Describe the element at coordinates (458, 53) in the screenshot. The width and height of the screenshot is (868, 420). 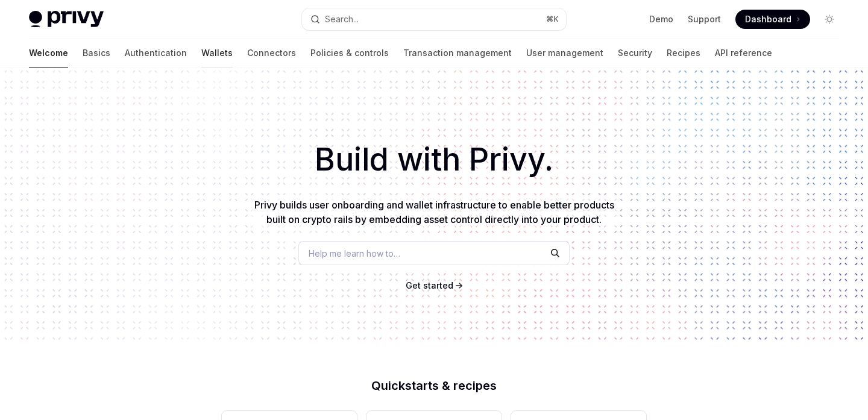
I see `a: Transaction management` at that location.